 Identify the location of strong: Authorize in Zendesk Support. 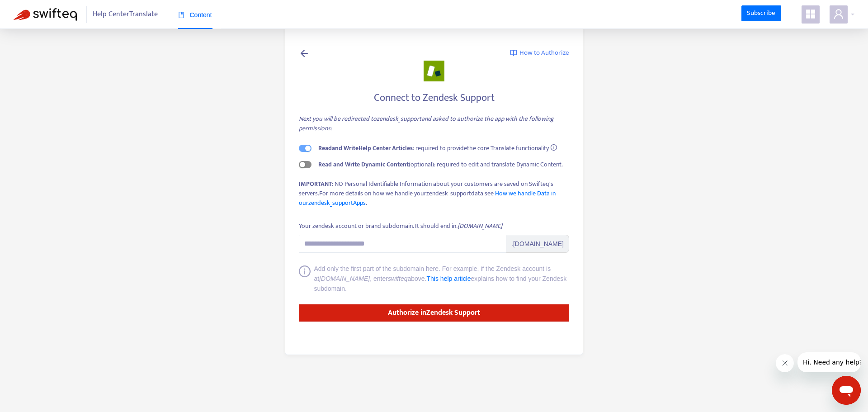
(434, 313).